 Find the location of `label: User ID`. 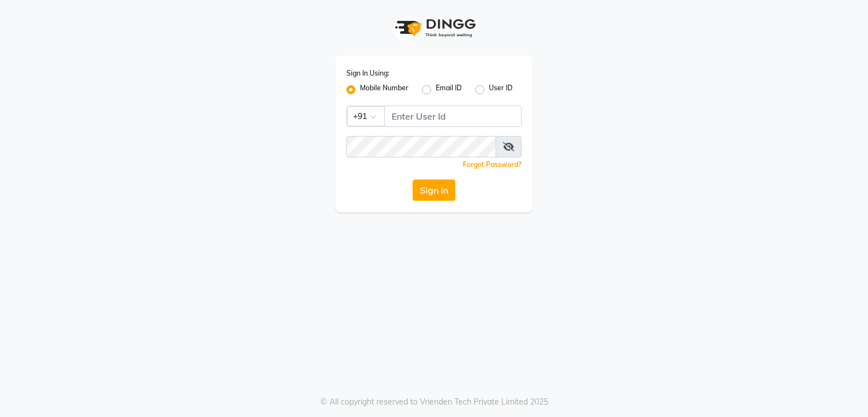

label: User ID is located at coordinates (501, 90).